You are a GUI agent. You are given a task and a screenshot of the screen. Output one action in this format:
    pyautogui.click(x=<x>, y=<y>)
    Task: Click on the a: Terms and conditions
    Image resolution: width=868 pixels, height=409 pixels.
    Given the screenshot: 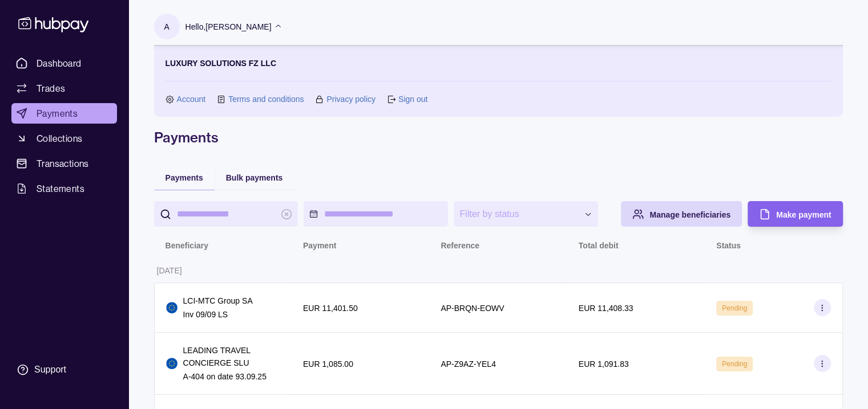 What is the action you would take?
    pyautogui.click(x=266, y=99)
    